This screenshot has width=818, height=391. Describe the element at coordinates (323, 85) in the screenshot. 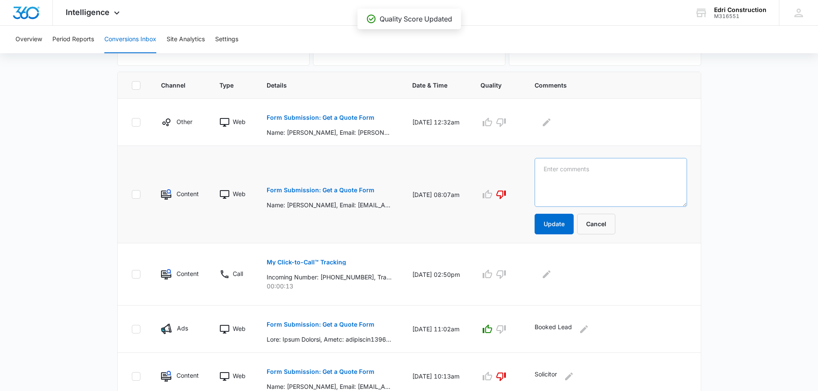

I see `span: Details` at that location.